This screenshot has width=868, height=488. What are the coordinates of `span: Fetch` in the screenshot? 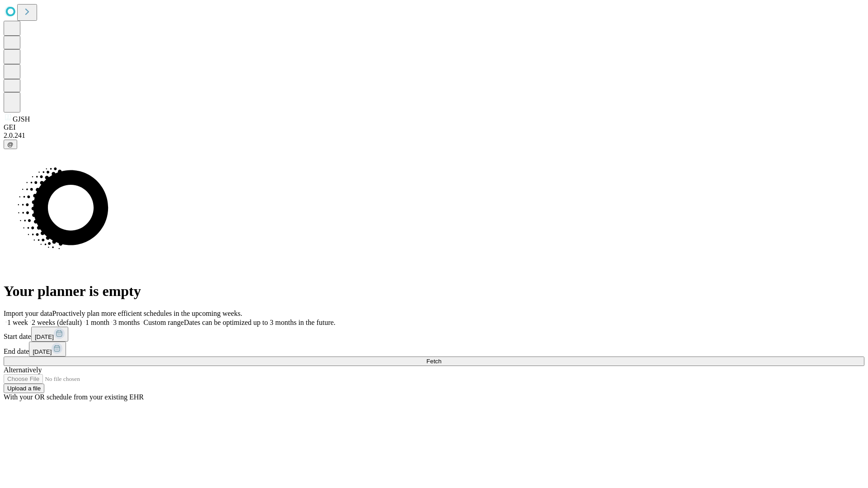 It's located at (434, 361).